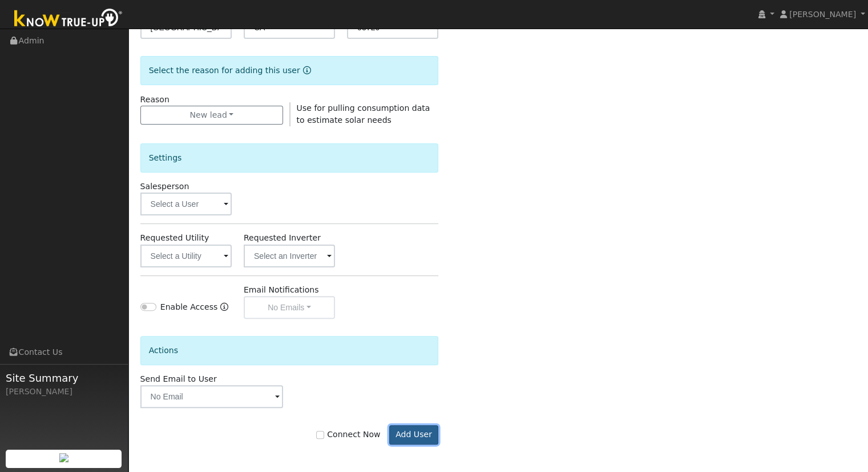 This screenshot has height=472, width=868. I want to click on a: Enable Access, so click(224, 309).